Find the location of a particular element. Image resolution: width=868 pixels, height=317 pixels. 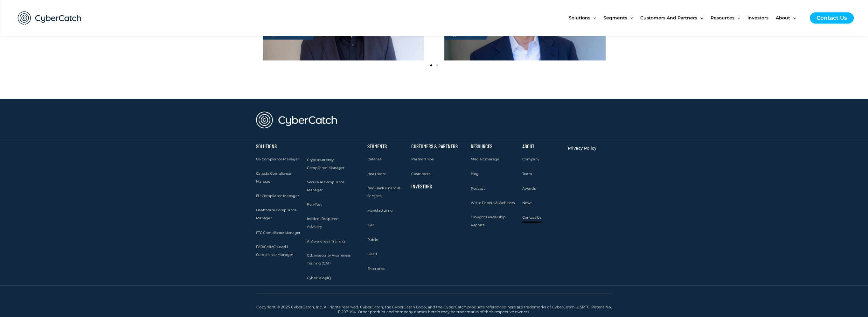

a: Cybersecurity Awareness Training (CAT) is located at coordinates (330, 259).